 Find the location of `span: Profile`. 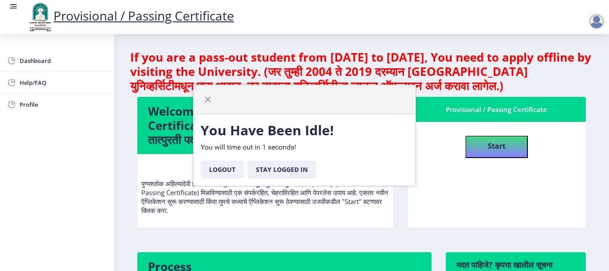

span: Profile is located at coordinates (63, 104).